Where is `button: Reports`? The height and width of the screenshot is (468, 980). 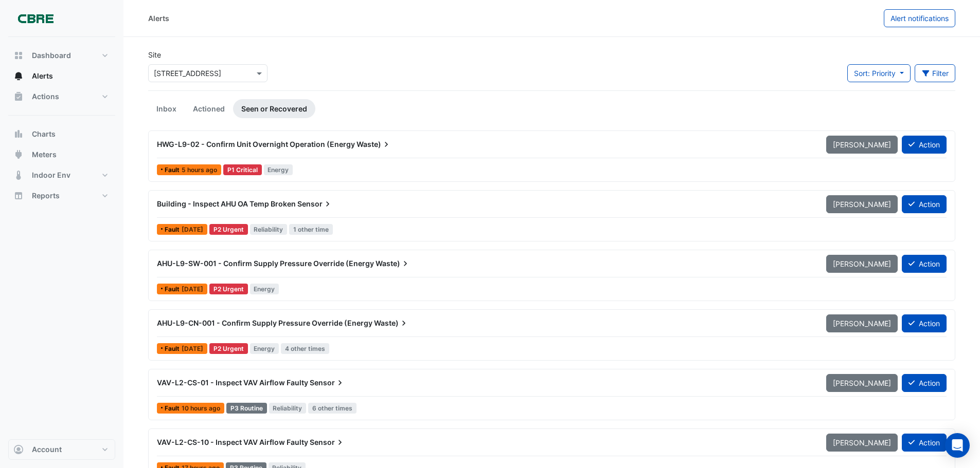 button: Reports is located at coordinates (61, 196).